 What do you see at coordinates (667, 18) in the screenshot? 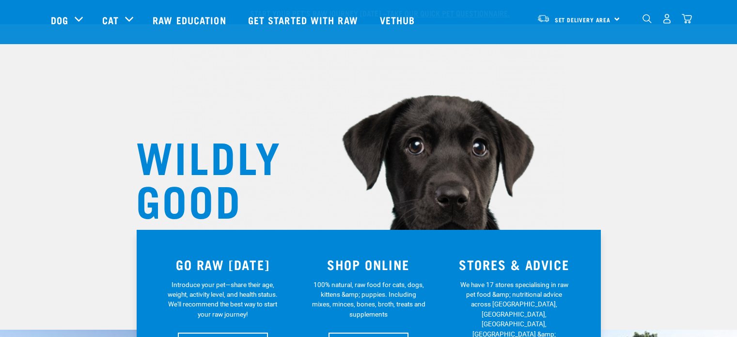
I see `img: user.png` at bounding box center [667, 18].